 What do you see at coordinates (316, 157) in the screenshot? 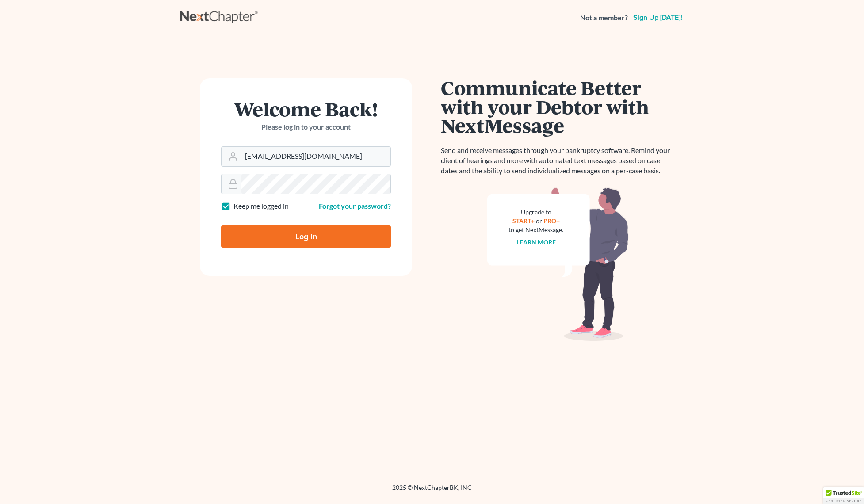
I see `input: Email Address` at bounding box center [316, 157].